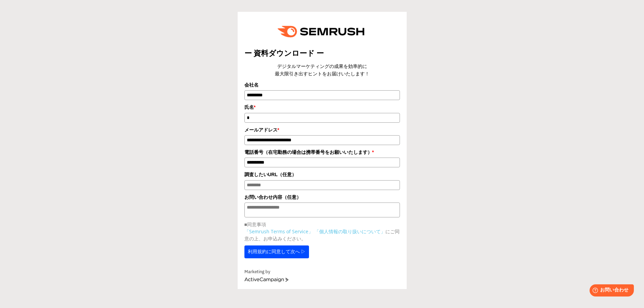  I want to click on div: Marketing by, so click(322, 272).